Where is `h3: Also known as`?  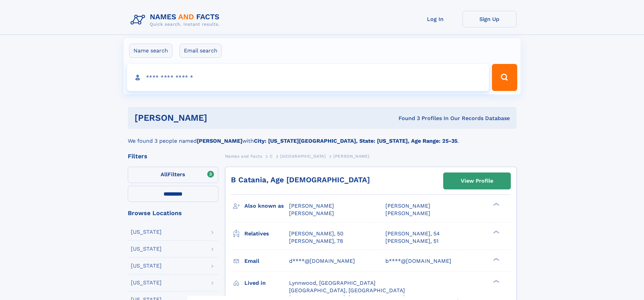
h3: Also known as is located at coordinates (267, 206).